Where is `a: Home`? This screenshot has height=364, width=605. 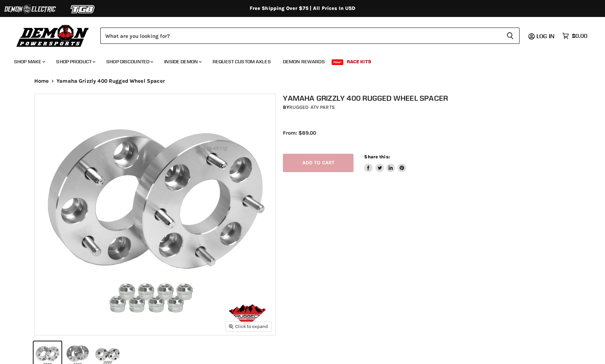 a: Home is located at coordinates (42, 81).